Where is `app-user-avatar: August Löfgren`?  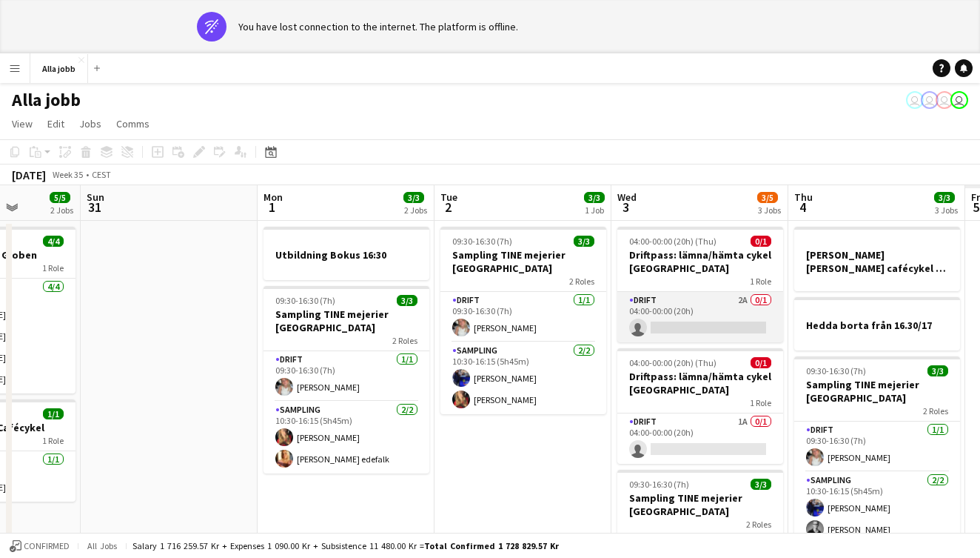 app-user-avatar: August Löfgren is located at coordinates (944, 100).